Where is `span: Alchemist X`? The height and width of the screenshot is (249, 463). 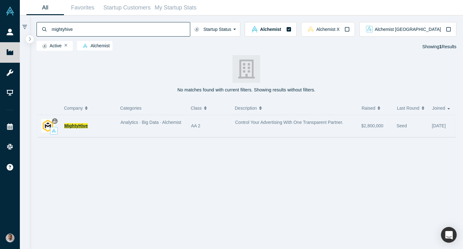 span: Alchemist X is located at coordinates (328, 29).